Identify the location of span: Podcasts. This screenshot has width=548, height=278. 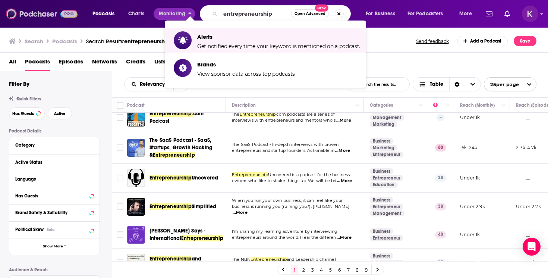
(103, 14).